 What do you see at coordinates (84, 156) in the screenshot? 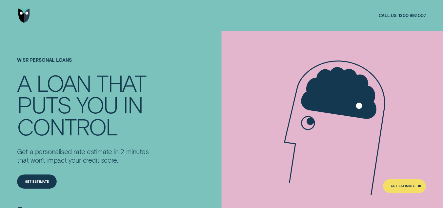
I see `p: Get a personalised rate estimate in 2 minutes that won't impact your credit score.` at bounding box center [84, 156].